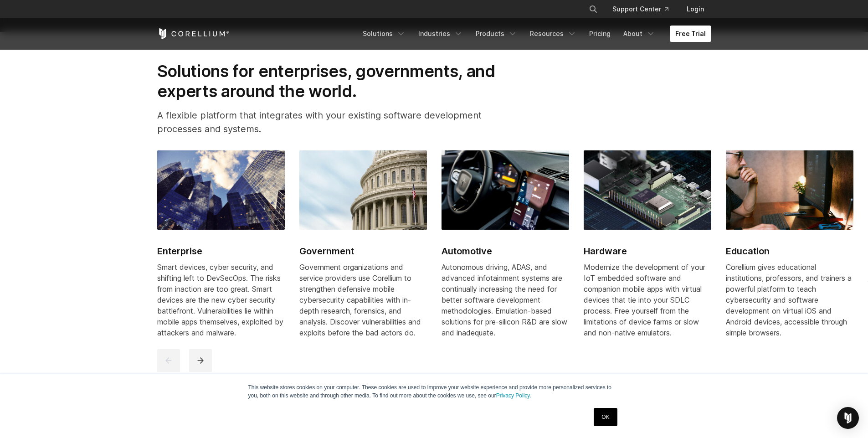 This screenshot has height=438, width=868. What do you see at coordinates (505, 249) in the screenshot?
I see `a: Automotive Automotive Autonomous driving, ADAS, and advanced infotainment systems are continually...` at bounding box center [505, 249].